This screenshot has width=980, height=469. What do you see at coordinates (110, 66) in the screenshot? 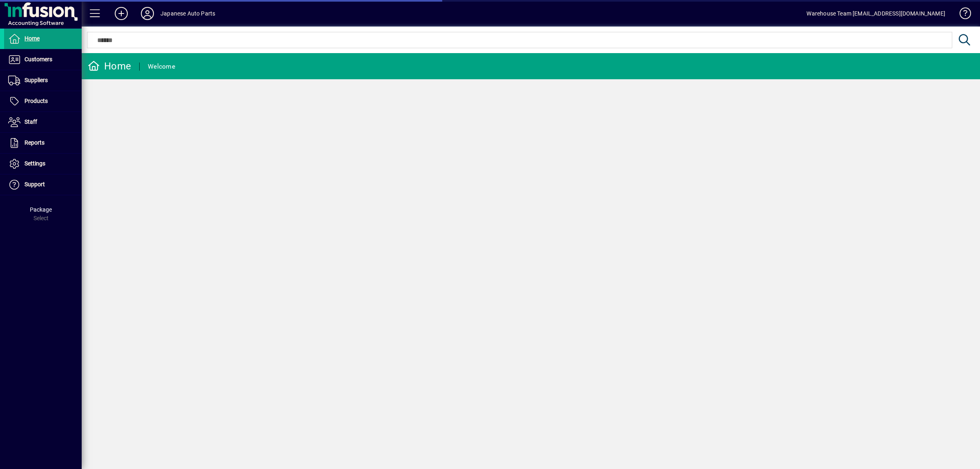
I see `div: Home` at bounding box center [110, 66].